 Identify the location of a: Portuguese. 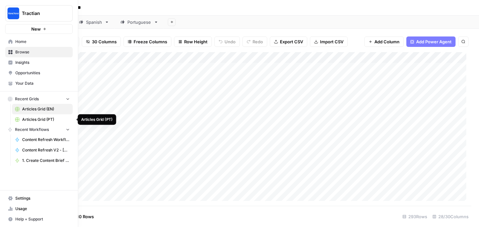
(139, 22).